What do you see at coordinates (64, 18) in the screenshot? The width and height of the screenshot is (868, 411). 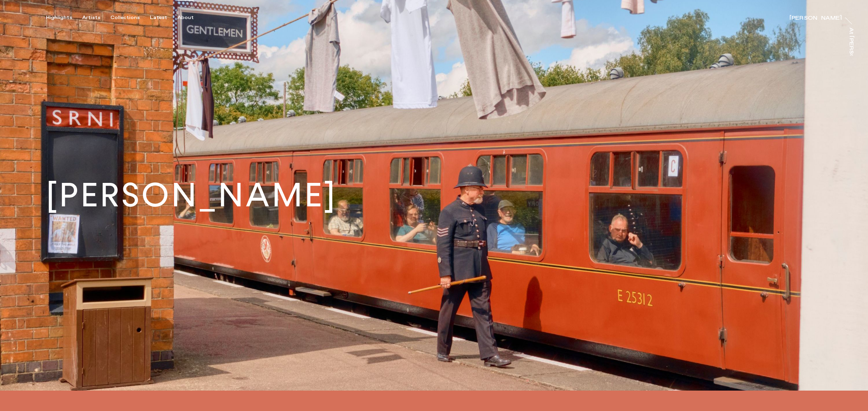 I see `button: Highlights` at bounding box center [64, 18].